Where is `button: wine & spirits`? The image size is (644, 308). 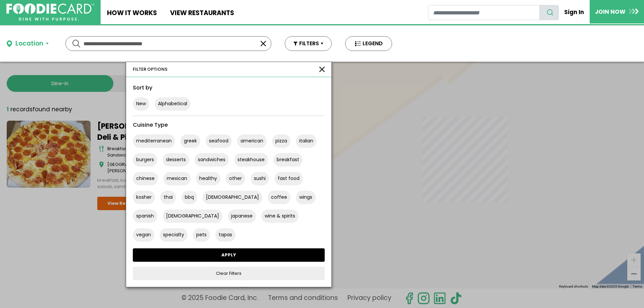 button: wine & spirits is located at coordinates (280, 216).